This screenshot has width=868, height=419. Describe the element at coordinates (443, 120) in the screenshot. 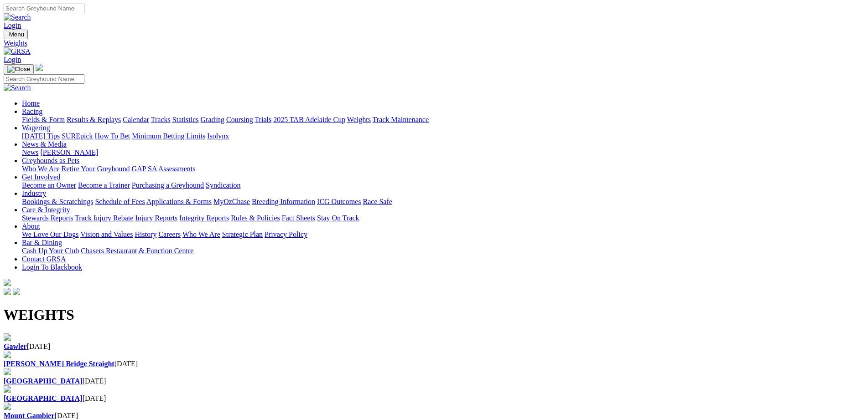

I see `div: Racing` at that location.